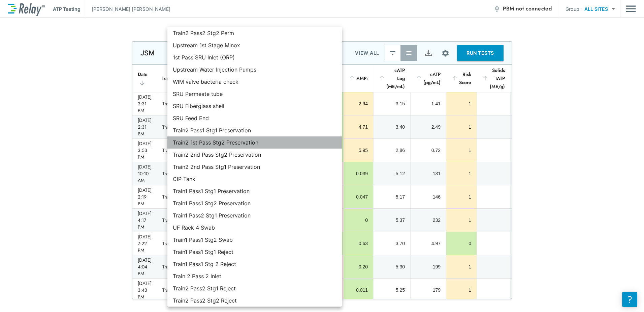 This screenshot has width=644, height=312. Describe the element at coordinates (255, 300) in the screenshot. I see `li: Train2 Pass2 Stg2 Reject` at that location.